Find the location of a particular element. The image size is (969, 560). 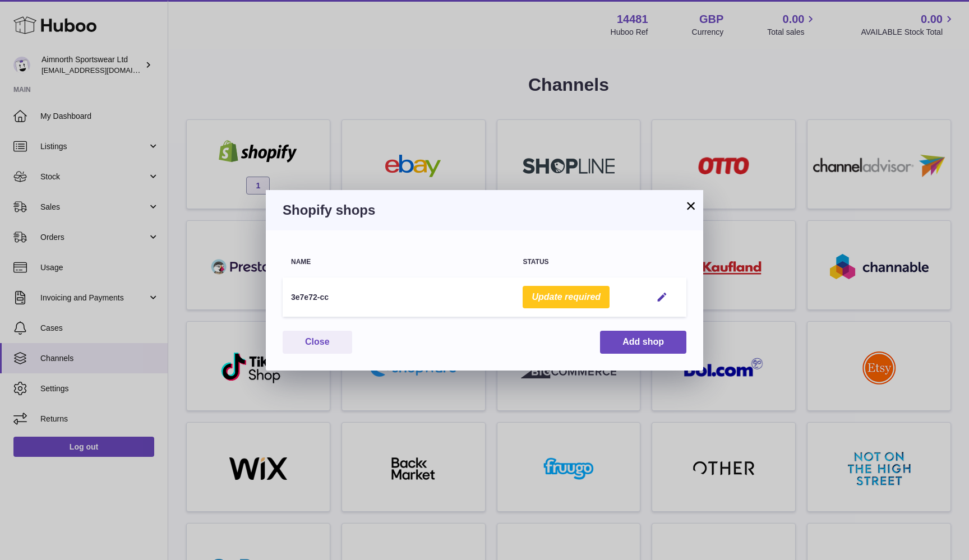

button: Close is located at coordinates (317, 342).